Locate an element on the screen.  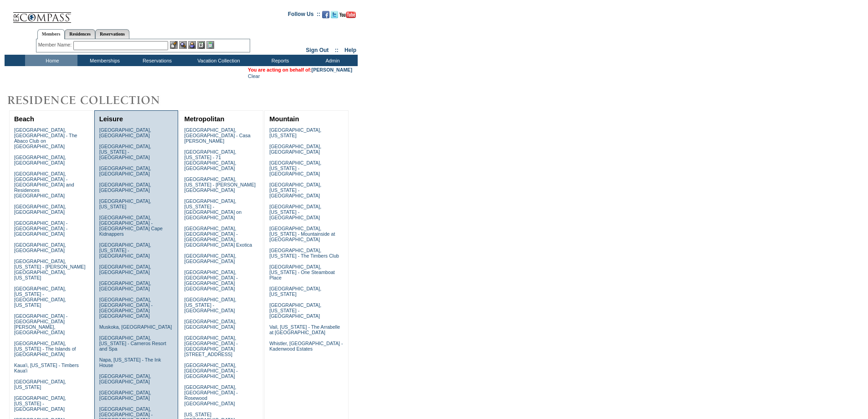
td: Follow Us :: is located at coordinates (304, 15).